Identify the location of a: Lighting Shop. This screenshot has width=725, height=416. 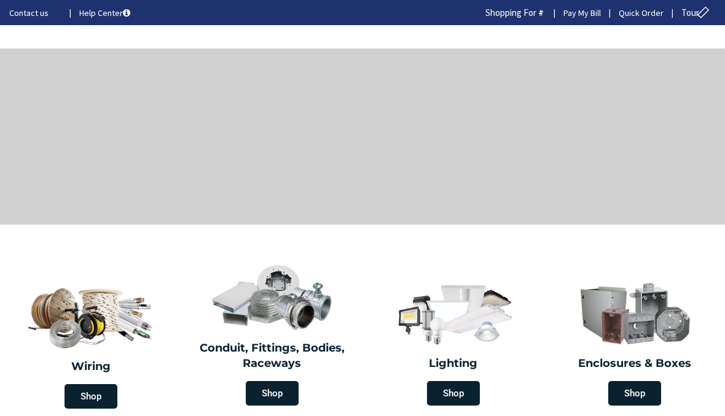
(453, 343).